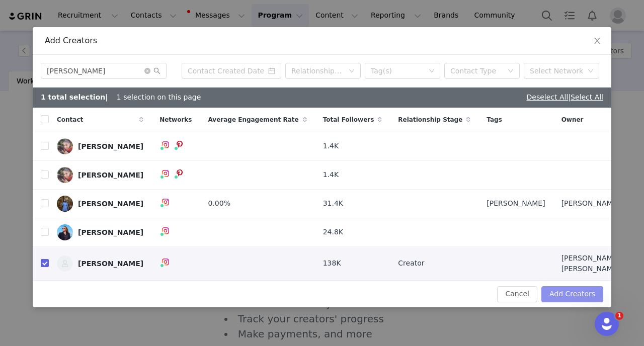  Describe the element at coordinates (547, 97) in the screenshot. I see `a: Deselect All` at that location.